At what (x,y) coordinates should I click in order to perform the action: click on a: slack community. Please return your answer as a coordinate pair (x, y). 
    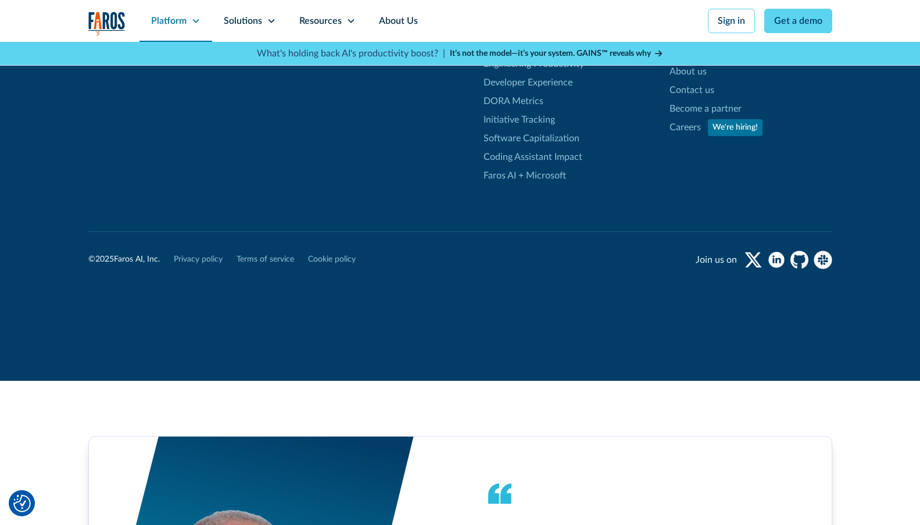
    Looking at the image, I should click on (823, 260).